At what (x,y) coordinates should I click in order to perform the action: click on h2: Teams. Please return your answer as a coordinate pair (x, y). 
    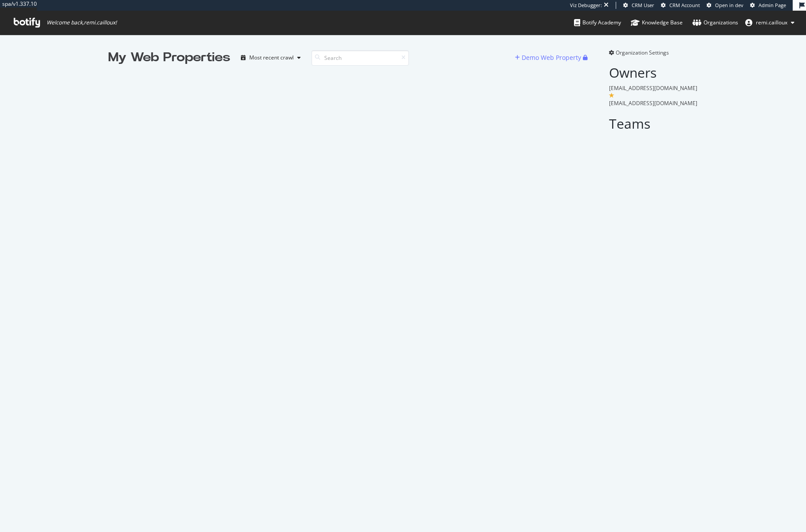
    Looking at the image, I should click on (653, 124).